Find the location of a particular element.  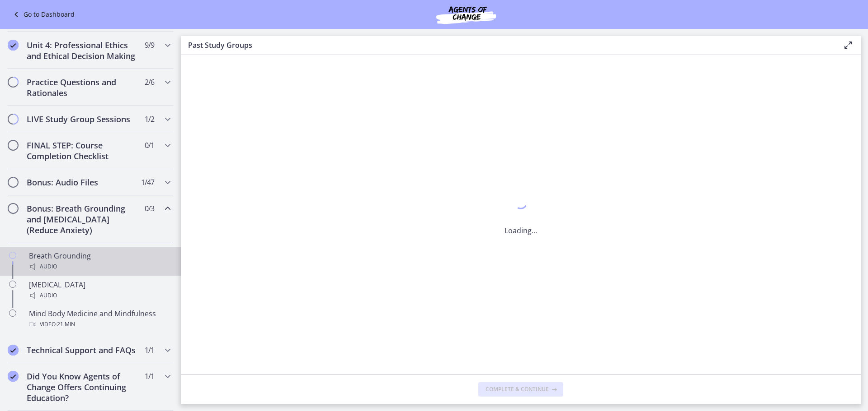

h2: FINAL STEP: Course Completion Checklist is located at coordinates (82, 151).